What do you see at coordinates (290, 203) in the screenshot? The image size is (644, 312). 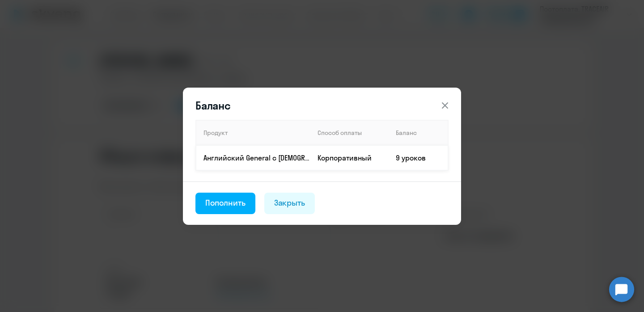 I see `button: Закрыть` at bounding box center [290, 203].